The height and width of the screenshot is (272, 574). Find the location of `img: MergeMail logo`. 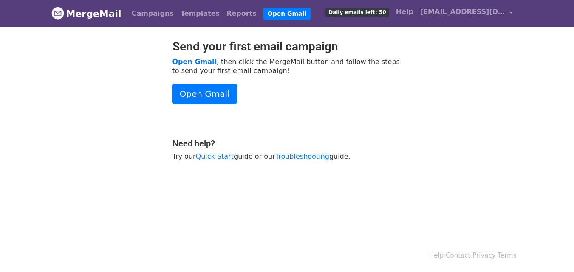

img: MergeMail logo is located at coordinates (58, 13).